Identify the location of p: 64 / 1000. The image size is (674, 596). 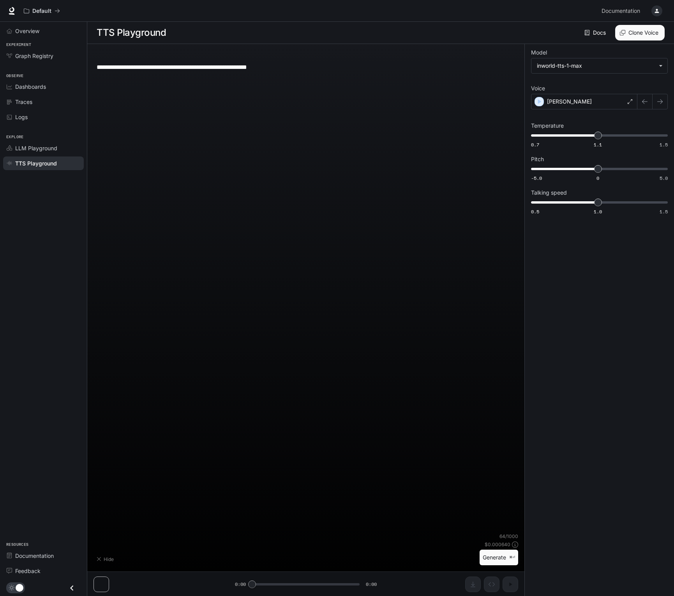
(509, 536).